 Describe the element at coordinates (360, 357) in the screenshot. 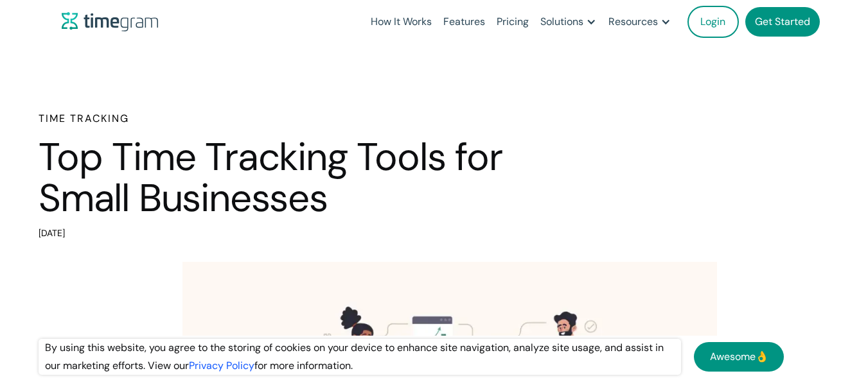

I see `div: By using this website, you agree to the storing of cookies on your device to enhance site navigat...` at that location.